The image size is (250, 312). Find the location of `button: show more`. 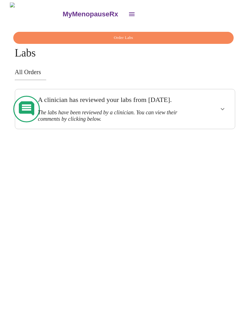

button: show more is located at coordinates (223, 109).